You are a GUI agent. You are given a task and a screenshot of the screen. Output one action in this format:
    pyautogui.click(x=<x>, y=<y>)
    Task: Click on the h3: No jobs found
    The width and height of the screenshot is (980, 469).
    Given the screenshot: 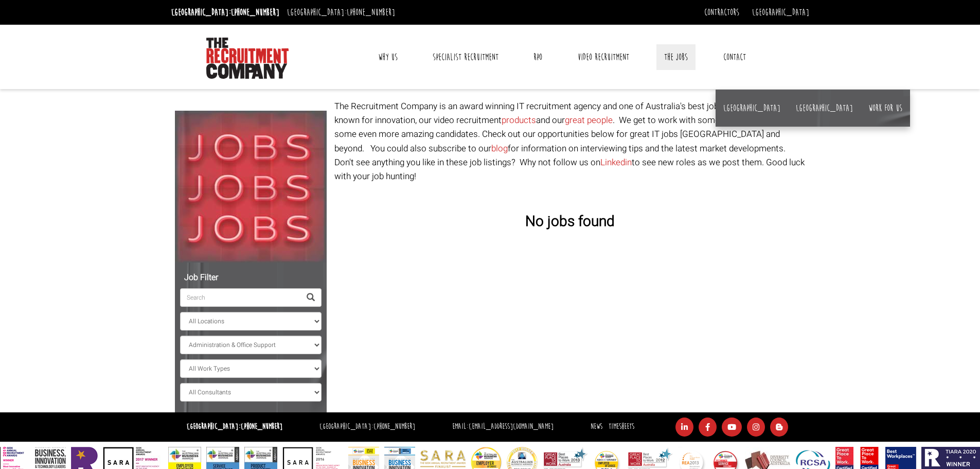 What is the action you would take?
    pyautogui.click(x=569, y=222)
    